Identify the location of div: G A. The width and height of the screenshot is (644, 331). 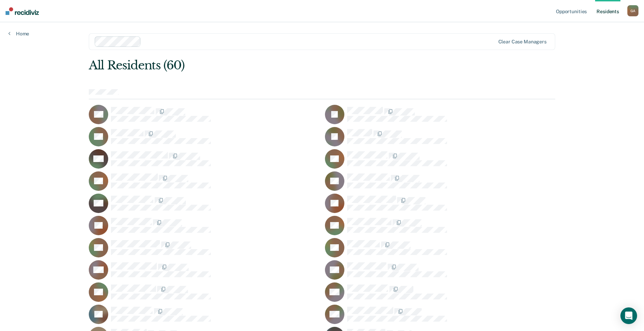
(633, 11).